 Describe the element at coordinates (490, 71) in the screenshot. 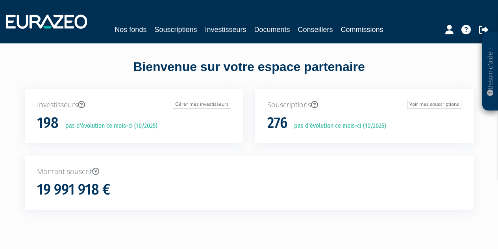

I see `p: Besoin d'aide ?` at that location.